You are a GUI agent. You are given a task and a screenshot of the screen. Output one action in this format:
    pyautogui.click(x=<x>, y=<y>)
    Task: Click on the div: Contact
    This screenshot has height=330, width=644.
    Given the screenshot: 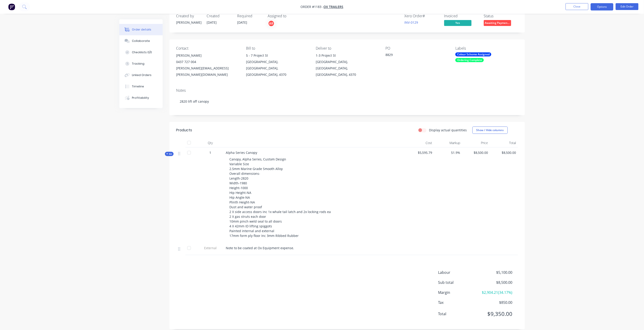 What is the action you would take?
    pyautogui.click(x=207, y=49)
    